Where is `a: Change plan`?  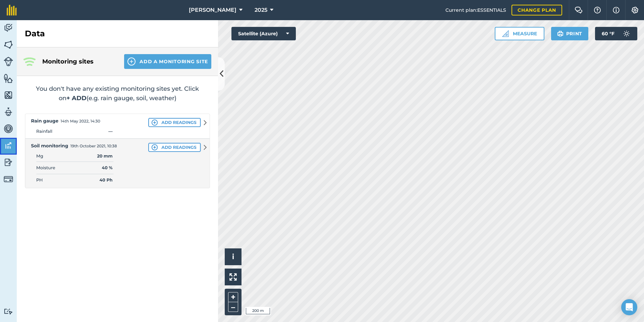 a: Change plan is located at coordinates (537, 10).